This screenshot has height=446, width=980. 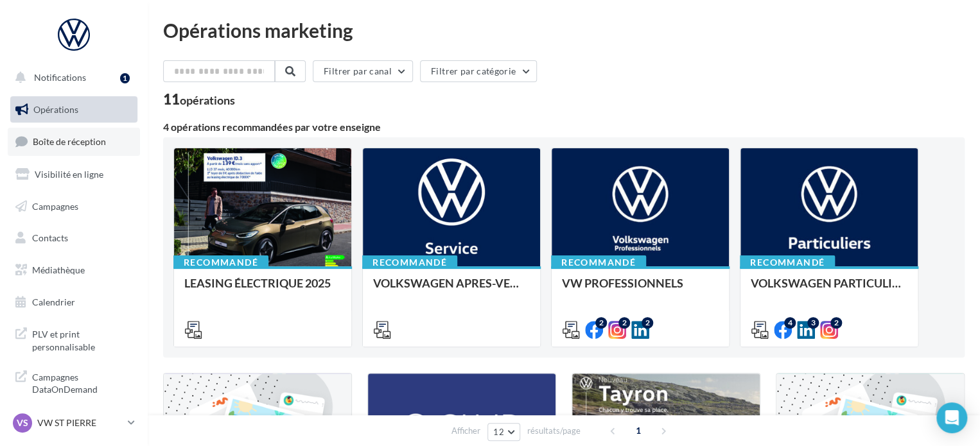 What do you see at coordinates (951, 417) in the screenshot?
I see `div: Open Intercom Messenger` at bounding box center [951, 417].